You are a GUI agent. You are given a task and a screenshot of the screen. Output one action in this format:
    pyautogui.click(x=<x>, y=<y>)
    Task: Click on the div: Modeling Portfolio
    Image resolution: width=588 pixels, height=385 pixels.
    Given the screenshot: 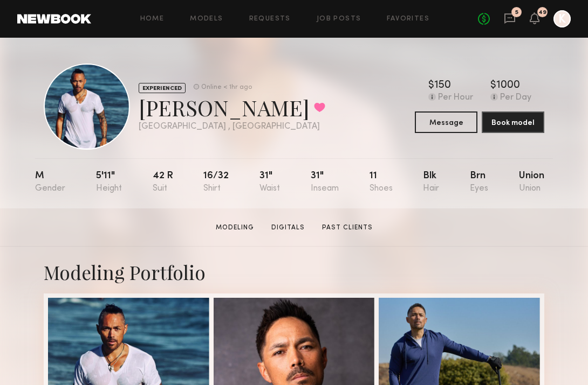 What is the action you would take?
    pyautogui.click(x=294, y=273)
    